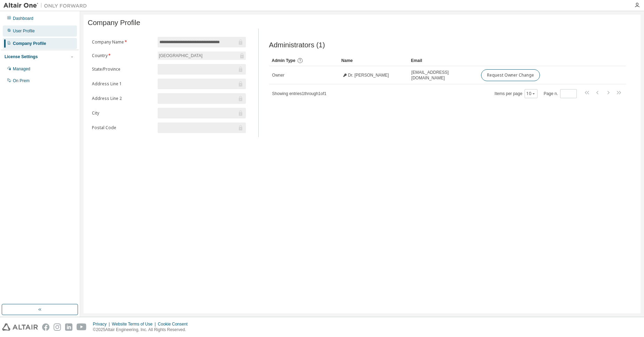  I want to click on div: Company Profile, so click(29, 43).